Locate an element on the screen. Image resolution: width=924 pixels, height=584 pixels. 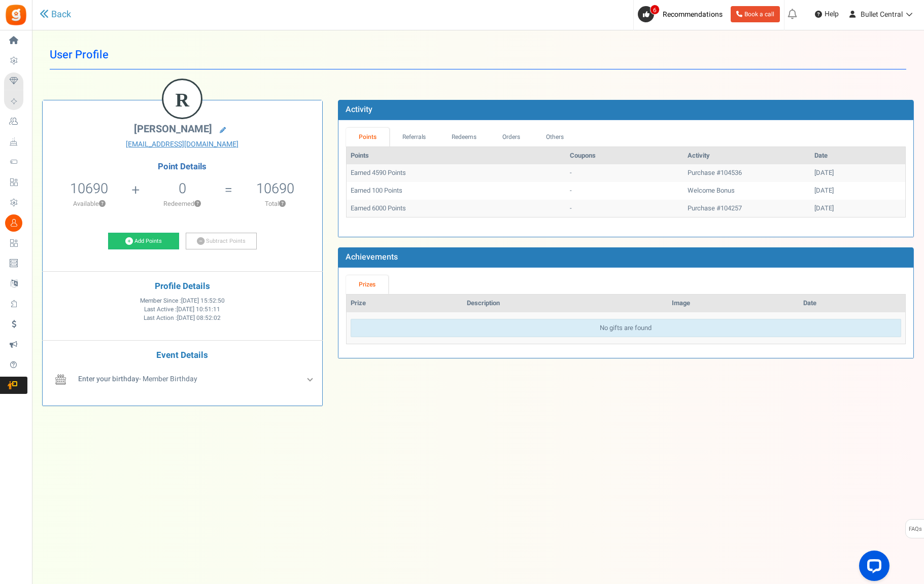
b: Activity is located at coordinates (359, 110).